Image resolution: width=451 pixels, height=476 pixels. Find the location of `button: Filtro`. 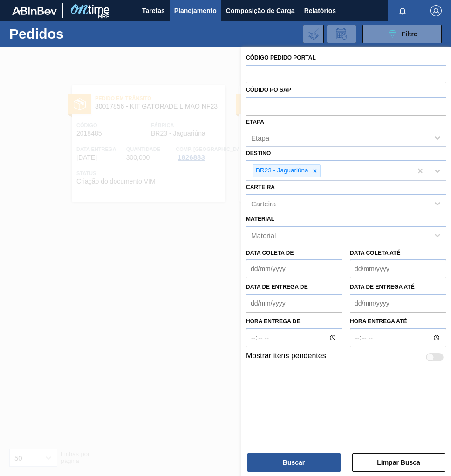

button: Filtro is located at coordinates (402, 34).